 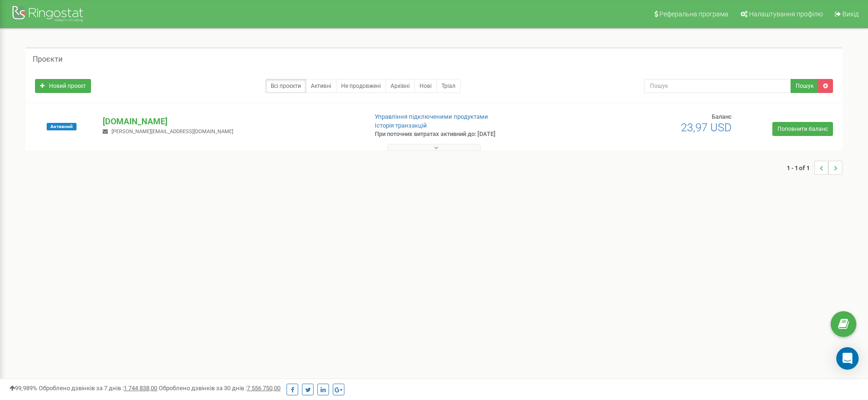 What do you see at coordinates (449, 86) in the screenshot?
I see `a: Тріал` at bounding box center [449, 86].